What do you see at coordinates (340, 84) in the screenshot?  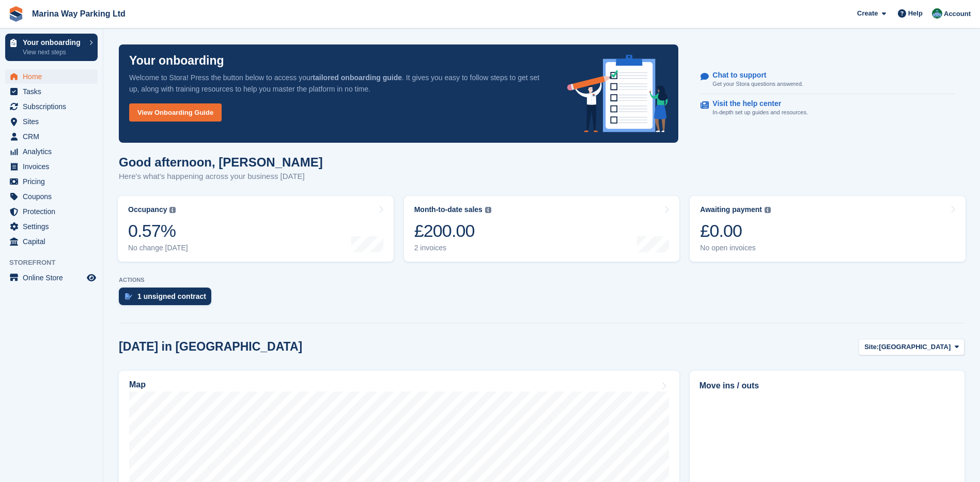 I see `p: Welcome to Stora! Press the button below to access your . It gives you easy to follow steps to ge...` at bounding box center [340, 84].